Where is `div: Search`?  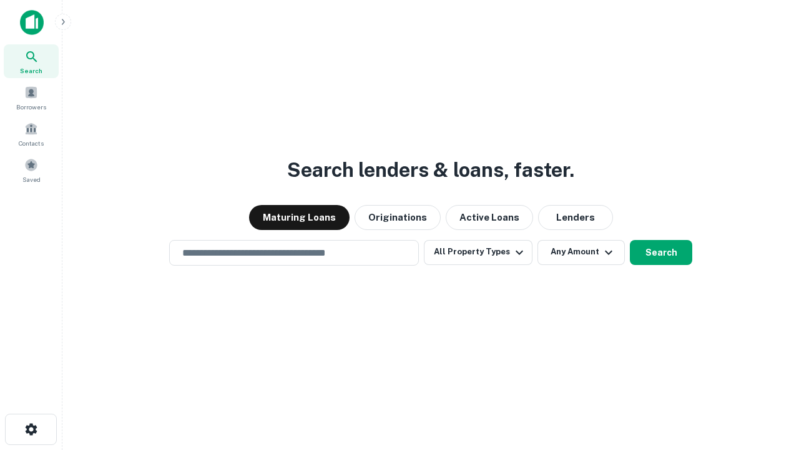 div: Search is located at coordinates (31, 61).